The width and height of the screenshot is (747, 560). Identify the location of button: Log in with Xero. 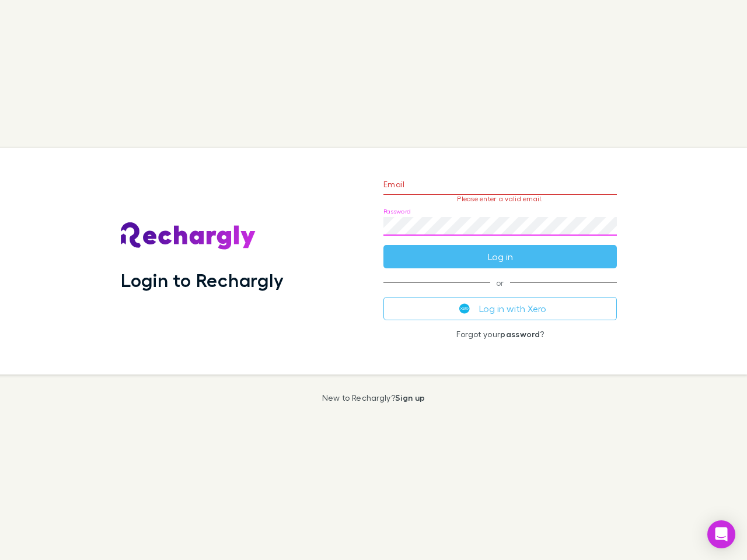
(500, 309).